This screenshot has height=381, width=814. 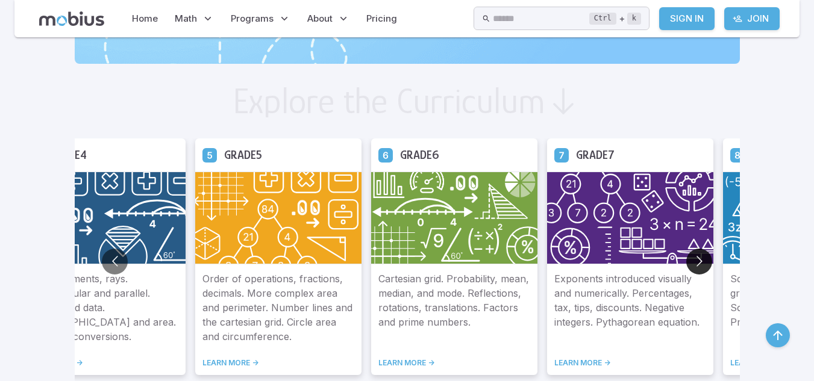 I want to click on h5: Grade 4, so click(x=67, y=155).